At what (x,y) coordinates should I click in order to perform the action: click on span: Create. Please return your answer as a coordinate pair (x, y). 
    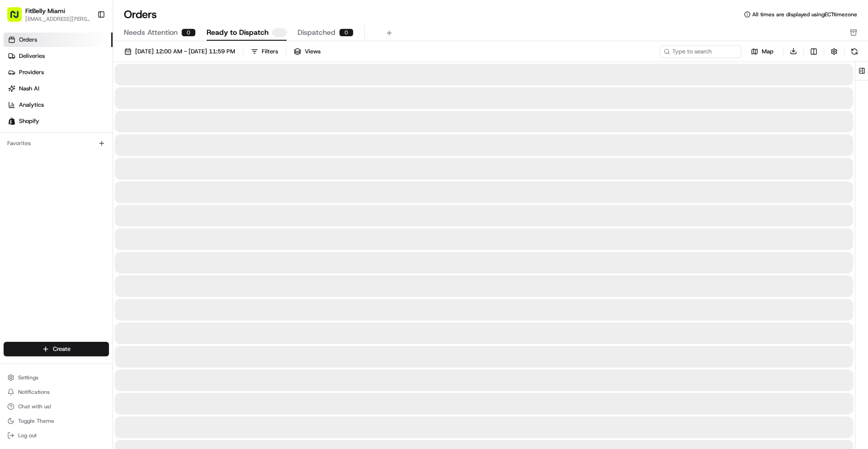
    Looking at the image, I should click on (61, 349).